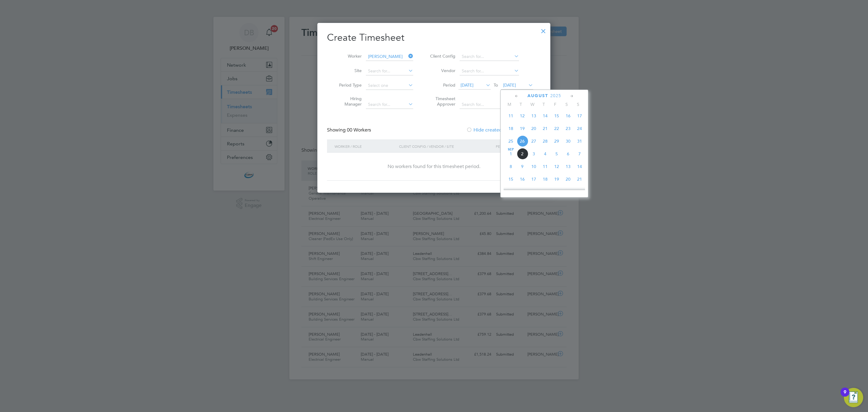 The height and width of the screenshot is (412, 868). Describe the element at coordinates (442, 101) in the screenshot. I see `label: Timesheet Approver` at that location.